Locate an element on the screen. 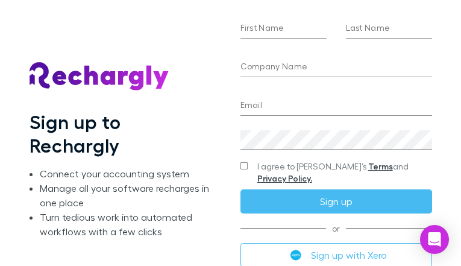 This screenshot has height=266, width=461. h1: Sign up to Rechargly is located at coordinates (123, 133).